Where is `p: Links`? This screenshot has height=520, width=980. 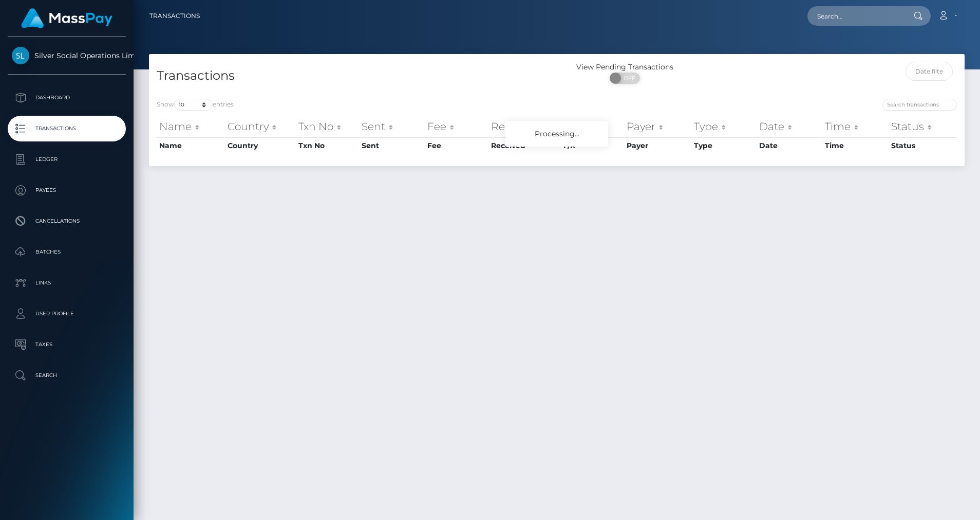 p: Links is located at coordinates (67, 283).